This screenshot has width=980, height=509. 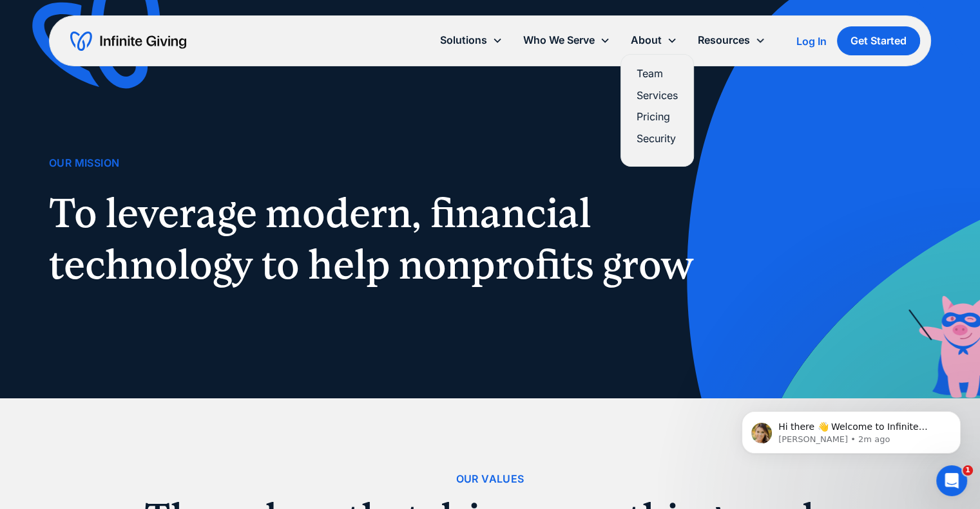 What do you see at coordinates (657, 73) in the screenshot?
I see `a: Team` at bounding box center [657, 73].